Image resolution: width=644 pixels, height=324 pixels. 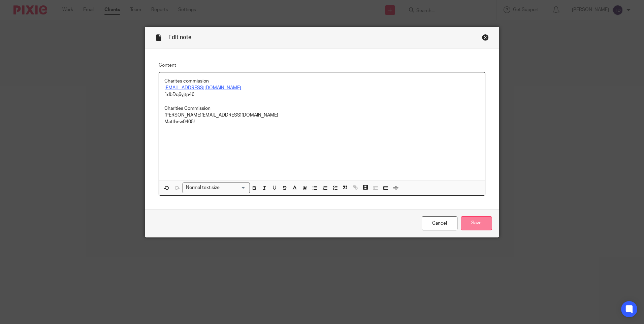 What do you see at coordinates (476, 223) in the screenshot?
I see `input: Save` at bounding box center [476, 223].